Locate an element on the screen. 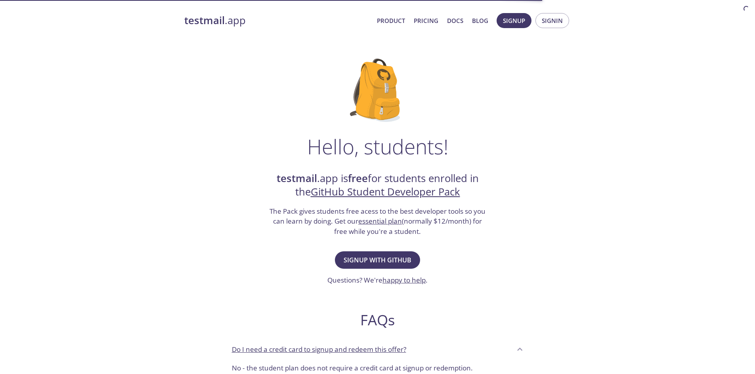 This screenshot has height=374, width=755. h1: Hello, students! is located at coordinates (378, 147).